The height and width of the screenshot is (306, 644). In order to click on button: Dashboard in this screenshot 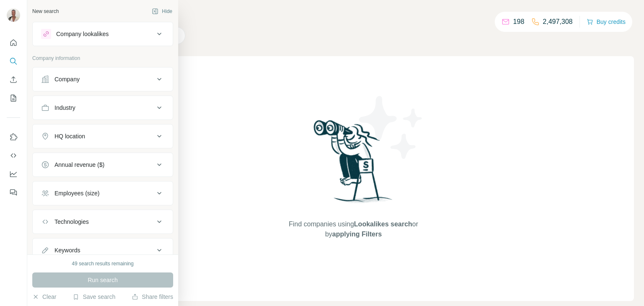, I will do `click(14, 174)`.